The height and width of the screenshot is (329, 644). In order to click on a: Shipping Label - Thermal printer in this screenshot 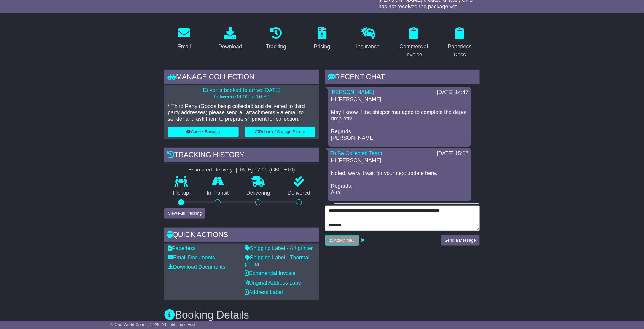, I will do `click(277, 260)`.